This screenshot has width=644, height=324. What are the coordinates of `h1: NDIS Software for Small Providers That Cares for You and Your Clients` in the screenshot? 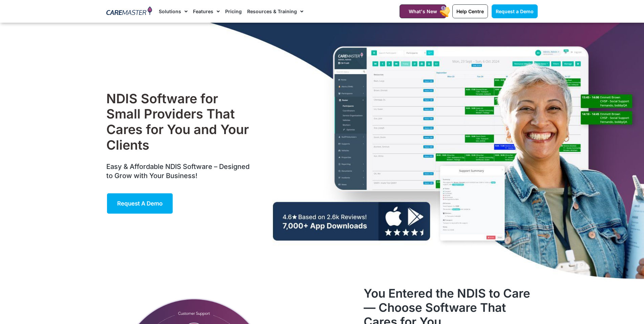 It's located at (179, 122).